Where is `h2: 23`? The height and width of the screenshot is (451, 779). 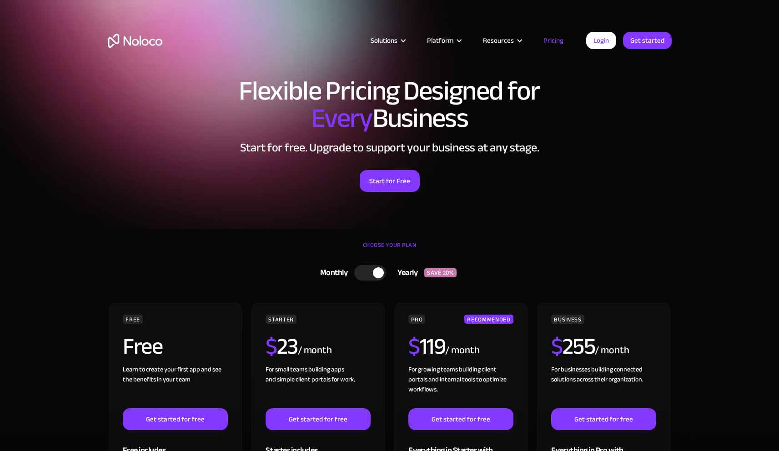 h2: 23 is located at coordinates (282, 347).